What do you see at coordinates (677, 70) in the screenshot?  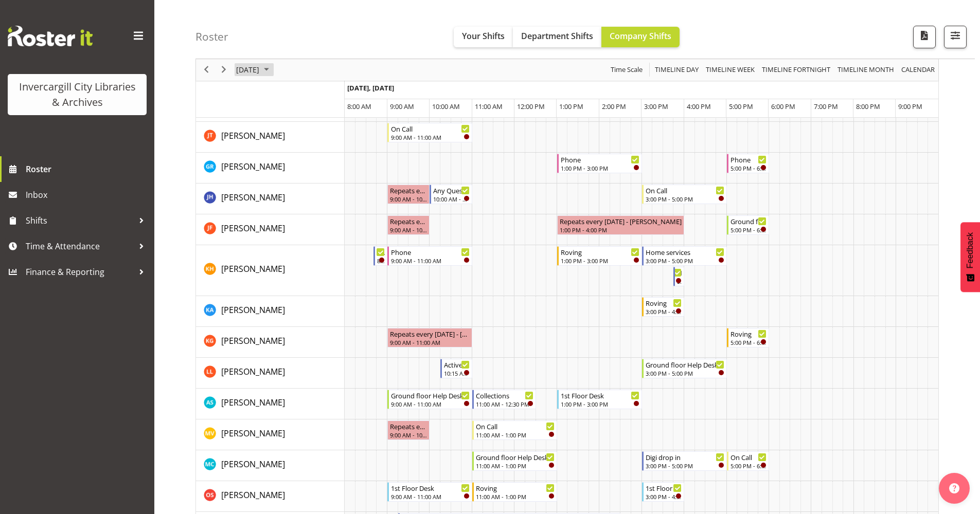 I see `span: Timeline Day` at bounding box center [677, 70].